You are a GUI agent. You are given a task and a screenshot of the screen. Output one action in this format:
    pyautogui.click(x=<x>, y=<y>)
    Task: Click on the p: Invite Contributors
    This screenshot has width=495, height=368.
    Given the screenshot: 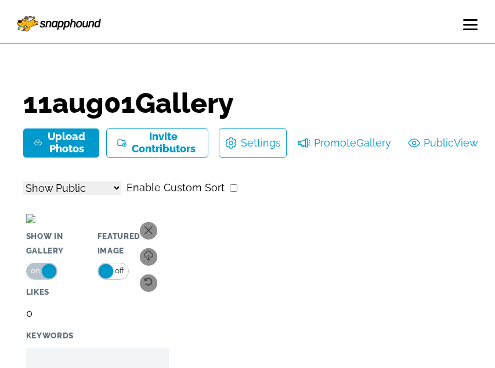 What is the action you would take?
    pyautogui.click(x=163, y=142)
    